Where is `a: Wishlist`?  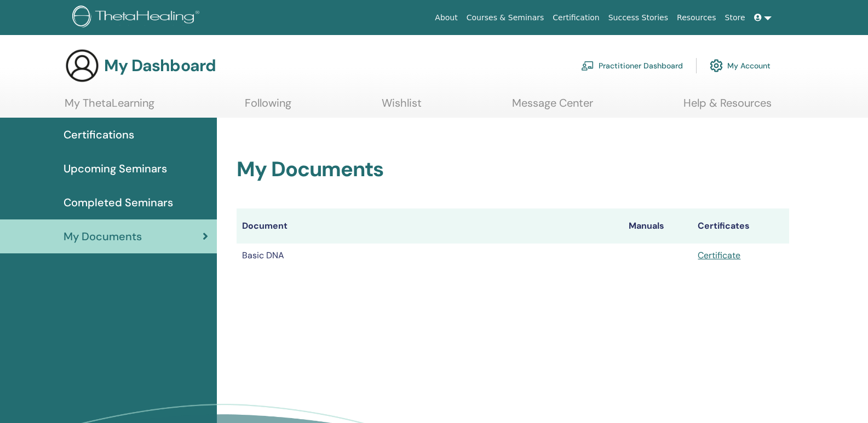
a: Wishlist is located at coordinates (401, 107).